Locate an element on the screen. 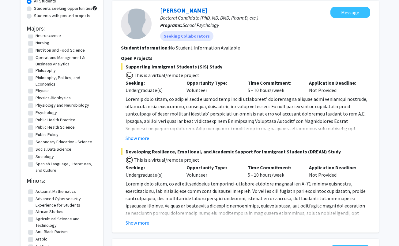  span: Loremip dolo sitam, co adip el sedd eiusmod temp incidi utlaboreet’ doloremagna aliquae admi veni... is located at coordinates (246, 132).